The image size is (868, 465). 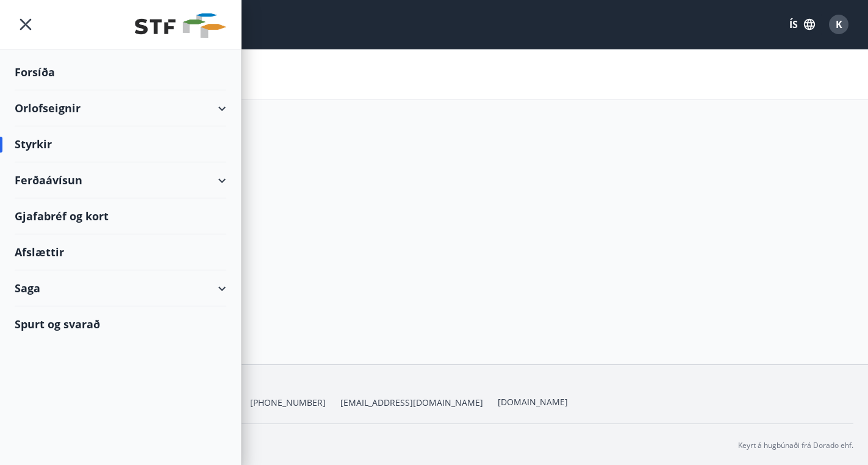 What do you see at coordinates (120, 72) in the screenshot?
I see `div: Forsíða` at bounding box center [120, 72].